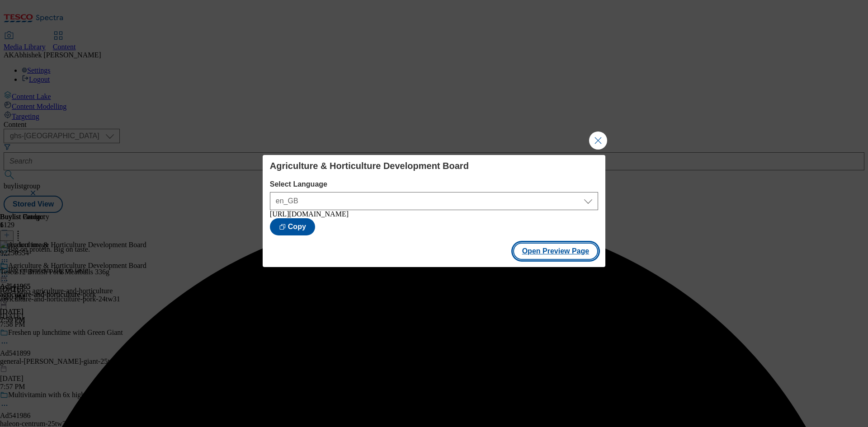 Image resolution: width=868 pixels, height=427 pixels. I want to click on div: Modal, so click(434, 211).